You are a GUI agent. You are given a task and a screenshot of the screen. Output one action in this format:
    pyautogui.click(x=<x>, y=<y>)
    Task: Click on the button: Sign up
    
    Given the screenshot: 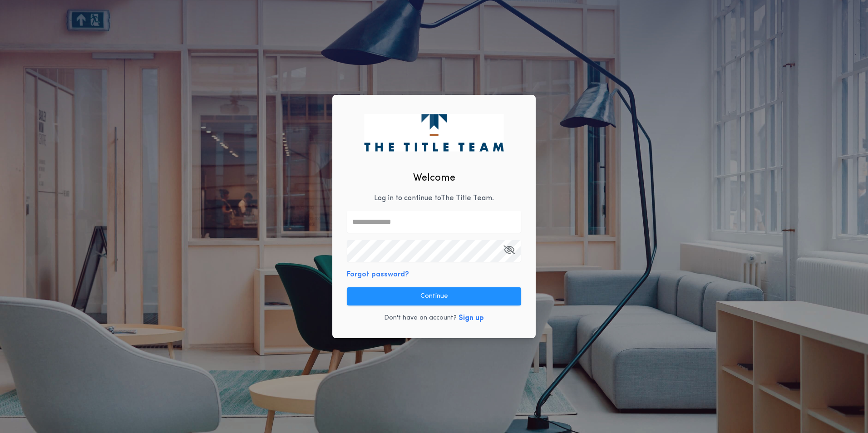 What is the action you would take?
    pyautogui.click(x=471, y=318)
    